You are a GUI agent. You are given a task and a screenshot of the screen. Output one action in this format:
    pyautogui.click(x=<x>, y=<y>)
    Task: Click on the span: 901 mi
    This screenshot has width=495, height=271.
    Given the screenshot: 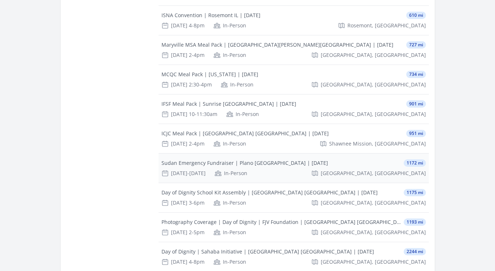 What is the action you would take?
    pyautogui.click(x=416, y=104)
    